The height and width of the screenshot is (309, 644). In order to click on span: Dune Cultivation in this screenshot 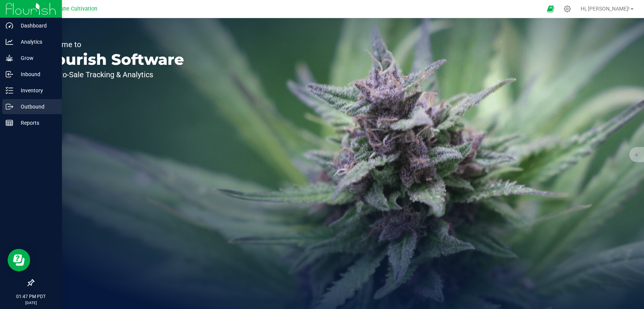, I will do `click(77, 9)`.